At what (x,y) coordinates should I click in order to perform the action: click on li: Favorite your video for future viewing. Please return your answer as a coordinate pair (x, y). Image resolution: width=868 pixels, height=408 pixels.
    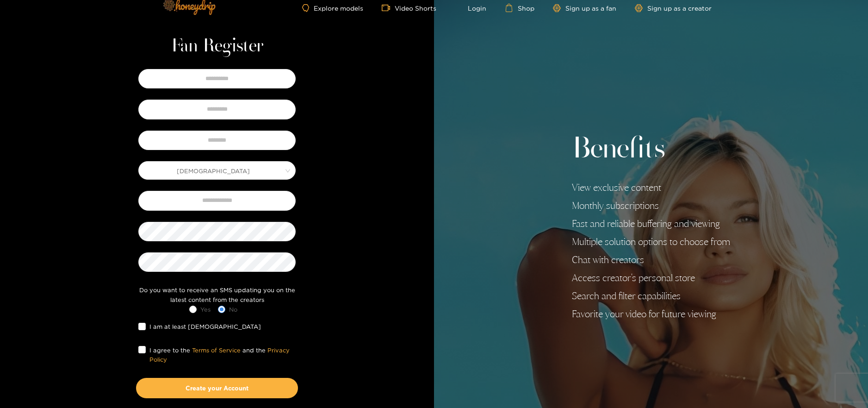
    Looking at the image, I should click on (651, 314).